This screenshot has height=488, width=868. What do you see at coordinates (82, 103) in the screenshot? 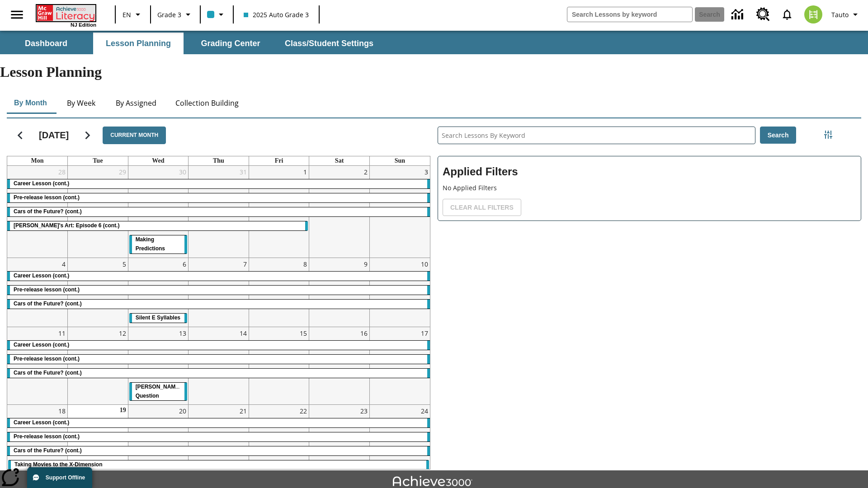
I see `button: By Week` at bounding box center [82, 103].